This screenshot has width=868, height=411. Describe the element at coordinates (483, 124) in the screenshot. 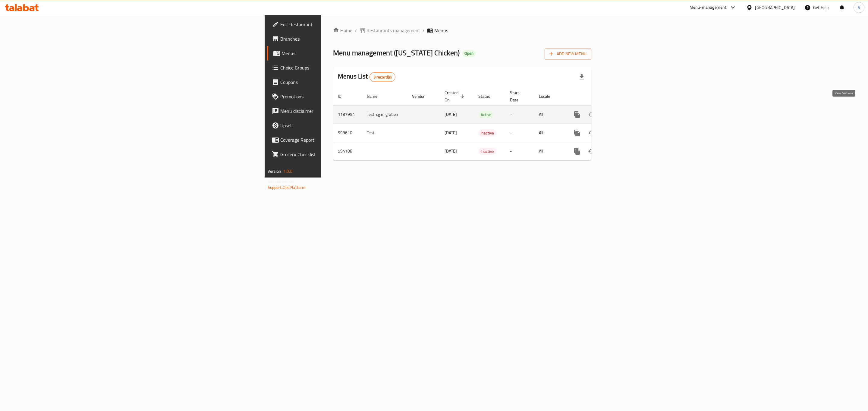

I see `table: enhanced table` at that location.